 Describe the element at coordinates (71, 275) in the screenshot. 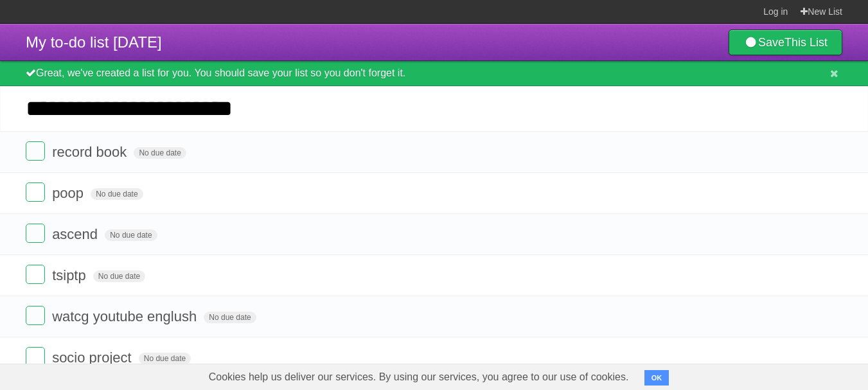

I see `span: tsiptp` at that location.